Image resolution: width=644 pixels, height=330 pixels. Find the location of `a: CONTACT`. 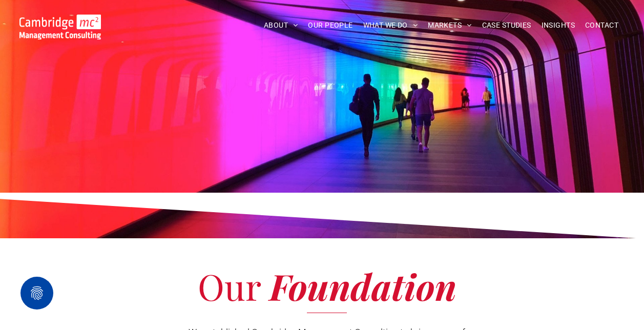

a: CONTACT is located at coordinates (601, 25).